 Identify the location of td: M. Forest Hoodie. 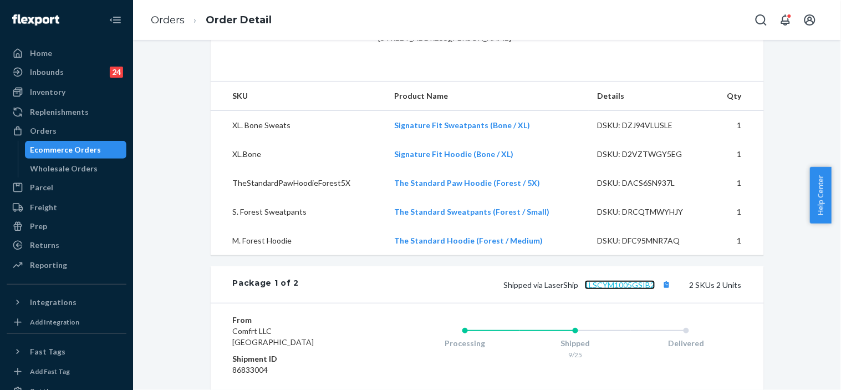
(298, 241).